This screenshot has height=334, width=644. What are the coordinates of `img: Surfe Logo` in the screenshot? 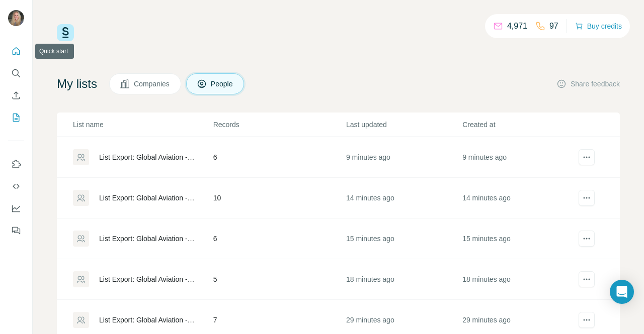 It's located at (65, 33).